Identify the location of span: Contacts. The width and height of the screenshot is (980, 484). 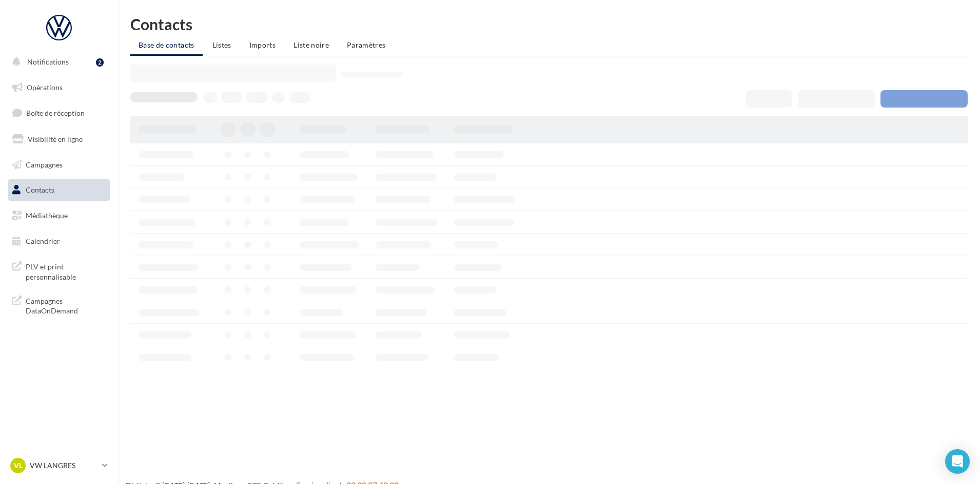
(40, 190).